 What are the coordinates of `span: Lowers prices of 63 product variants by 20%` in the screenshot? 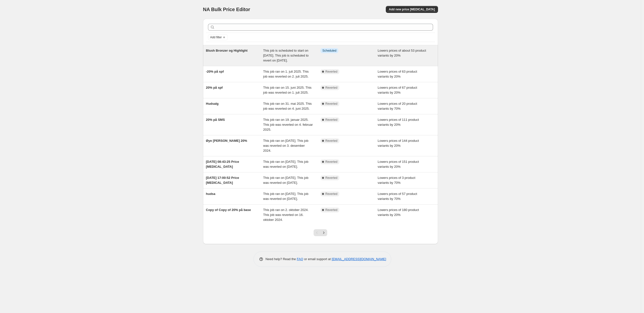 It's located at (397, 74).